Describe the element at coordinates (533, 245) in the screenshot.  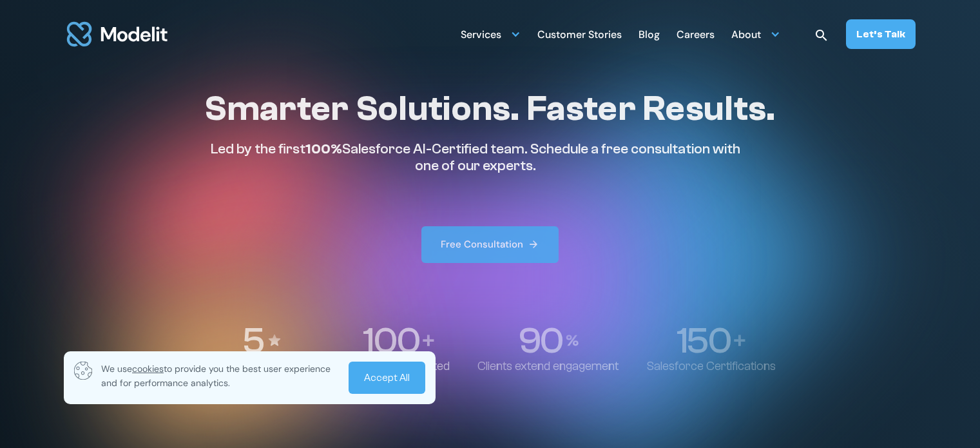
I see `img: arrow right` at that location.